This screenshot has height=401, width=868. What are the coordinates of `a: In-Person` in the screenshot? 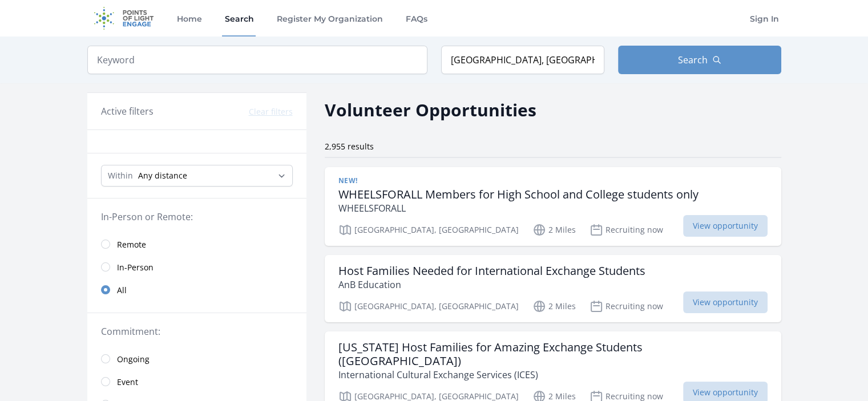 It's located at (197, 267).